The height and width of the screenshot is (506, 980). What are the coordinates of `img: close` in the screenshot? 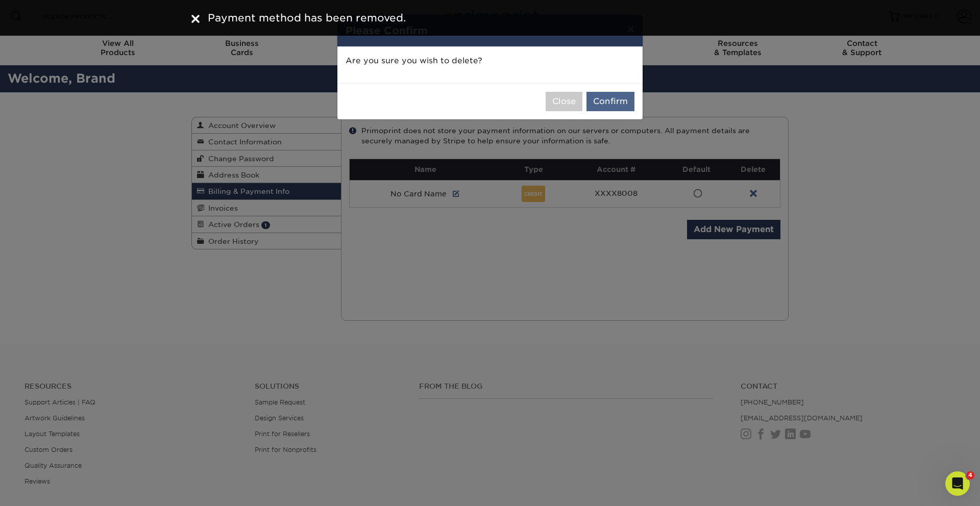 It's located at (195, 19).